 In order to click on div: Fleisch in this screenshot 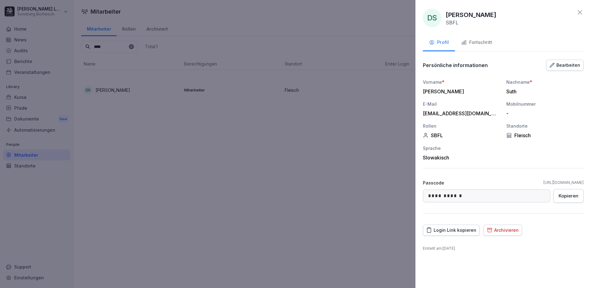, I will do `click(545, 135)`.